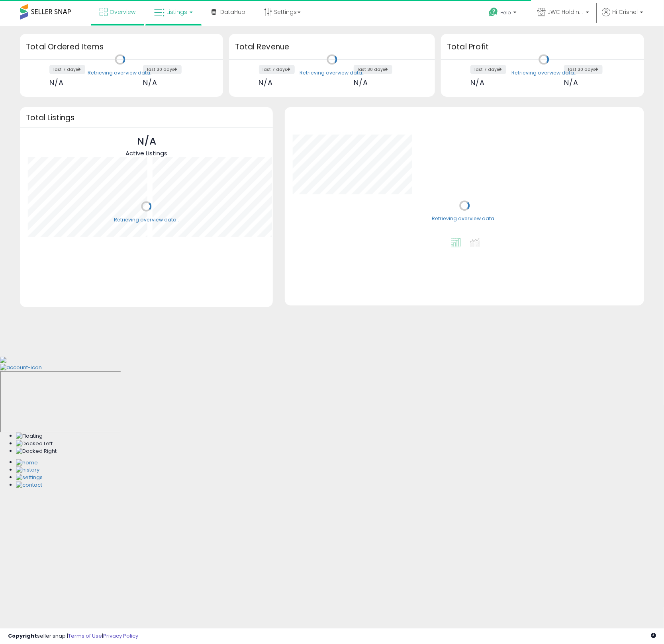 This screenshot has width=664, height=644. I want to click on a: Hi Crisnel, so click(622, 17).